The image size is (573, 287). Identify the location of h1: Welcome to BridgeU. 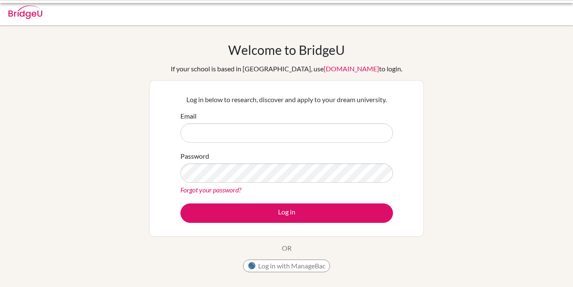
(287, 50).